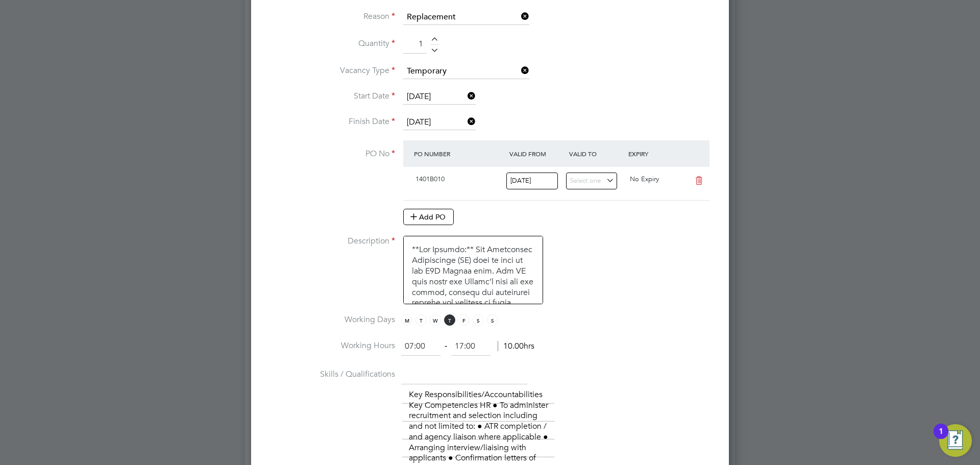 The height and width of the screenshot is (465, 980). What do you see at coordinates (331, 374) in the screenshot?
I see `label: Skills / Qualifications` at bounding box center [331, 374].